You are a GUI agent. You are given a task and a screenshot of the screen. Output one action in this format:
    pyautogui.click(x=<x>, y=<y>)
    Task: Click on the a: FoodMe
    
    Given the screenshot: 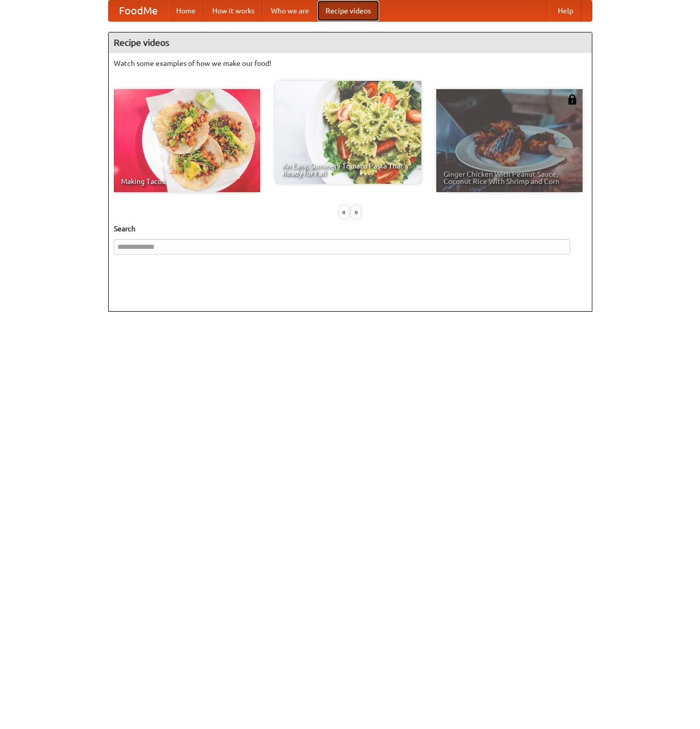 What is the action you would take?
    pyautogui.click(x=138, y=11)
    